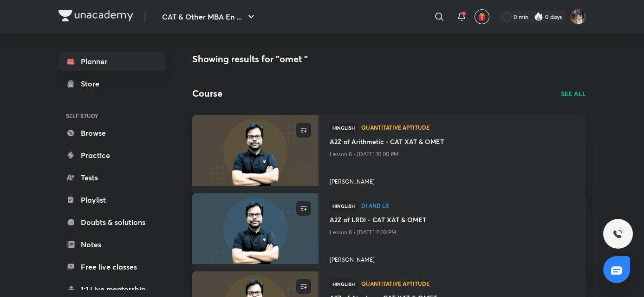 This screenshot has width=644, height=297. I want to click on h4: Showing results for "omet ", so click(389, 59).